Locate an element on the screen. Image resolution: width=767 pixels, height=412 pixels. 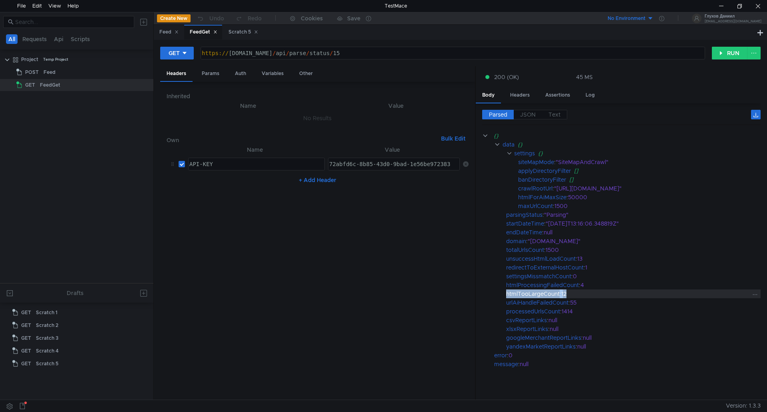
div: Drafts is located at coordinates (75, 293).